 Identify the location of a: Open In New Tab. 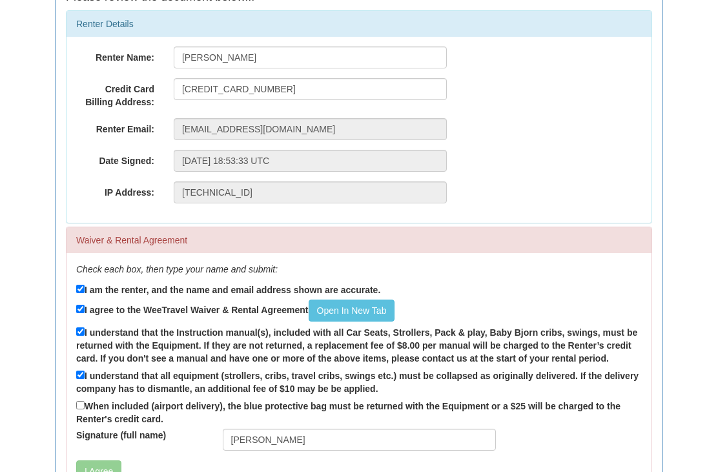
(352, 311).